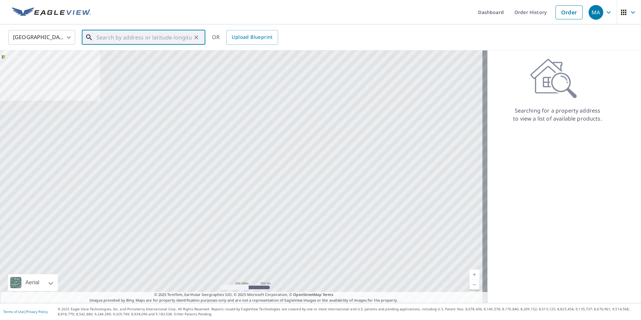 This screenshot has width=641, height=320. What do you see at coordinates (196, 37) in the screenshot?
I see `button: Clear` at bounding box center [196, 37].